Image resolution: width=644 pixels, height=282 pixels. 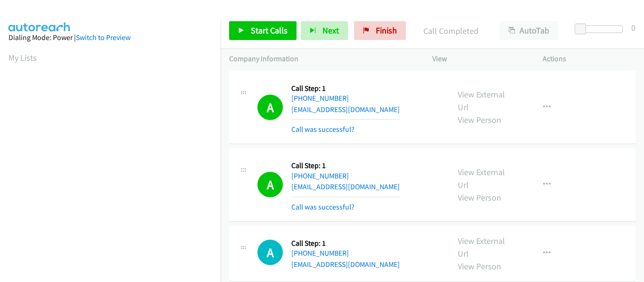 What do you see at coordinates (263, 30) in the screenshot?
I see `a: Start Calls` at bounding box center [263, 30].